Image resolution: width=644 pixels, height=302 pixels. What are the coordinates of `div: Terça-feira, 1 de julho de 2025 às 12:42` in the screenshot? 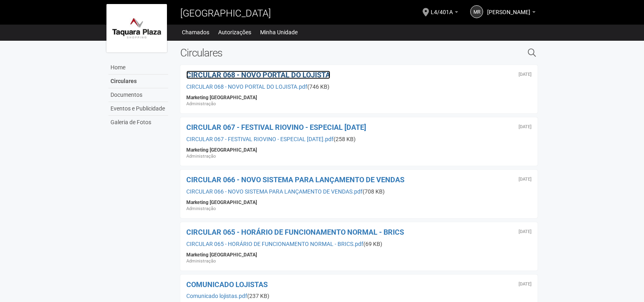 It's located at (525, 284).